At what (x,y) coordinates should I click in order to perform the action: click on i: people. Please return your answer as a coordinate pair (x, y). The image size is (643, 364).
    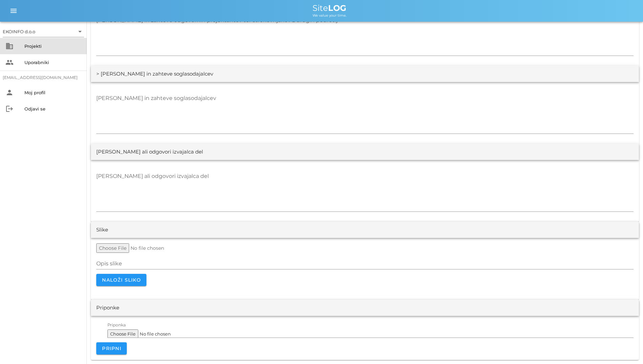
    Looking at the image, I should click on (10, 62).